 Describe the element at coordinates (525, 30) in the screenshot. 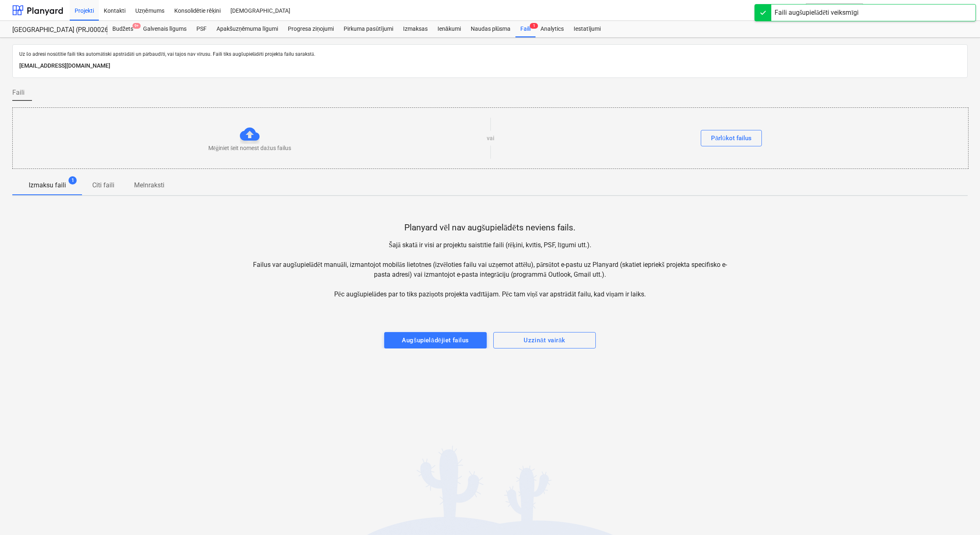

I see `a: Faili1` at that location.